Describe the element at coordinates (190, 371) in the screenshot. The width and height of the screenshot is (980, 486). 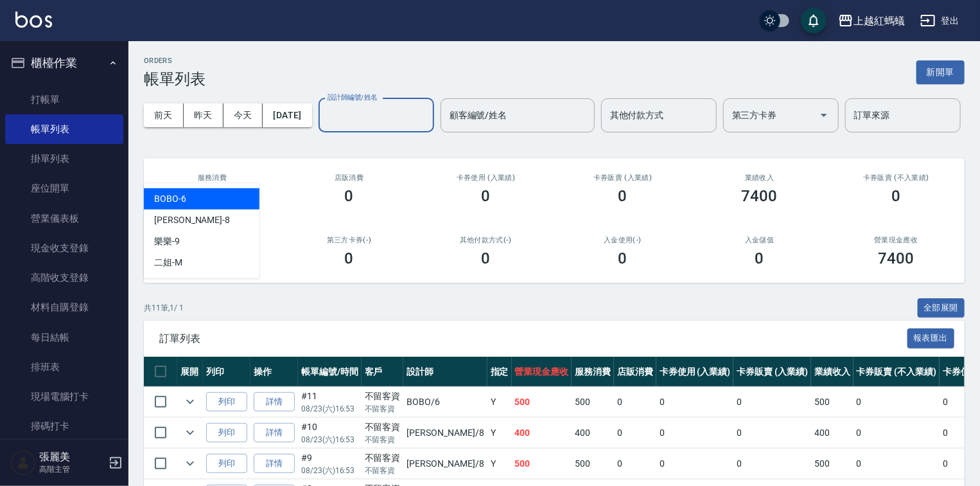
I see `th: 展開` at that location.